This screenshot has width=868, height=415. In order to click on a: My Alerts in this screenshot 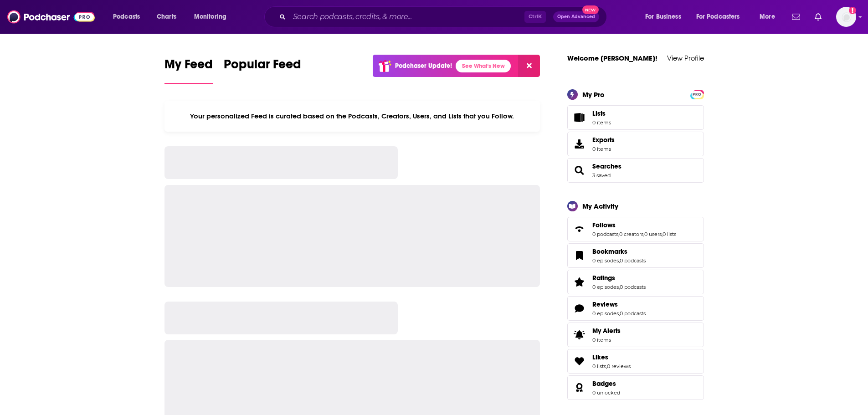, I will do `click(636, 335)`.